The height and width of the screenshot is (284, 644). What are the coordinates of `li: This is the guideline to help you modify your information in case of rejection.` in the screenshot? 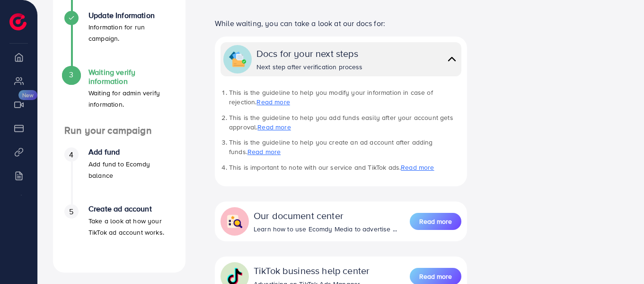 It's located at (345, 97).